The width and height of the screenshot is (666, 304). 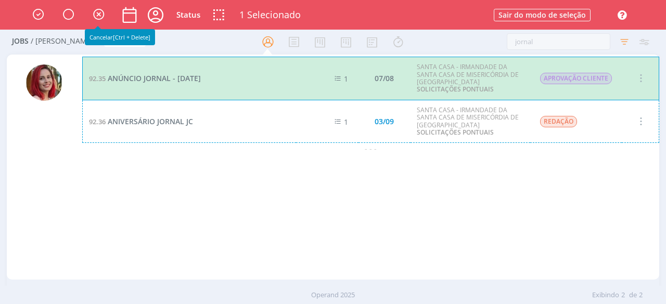 I want to click on span: 1 Selecionado, so click(x=270, y=15).